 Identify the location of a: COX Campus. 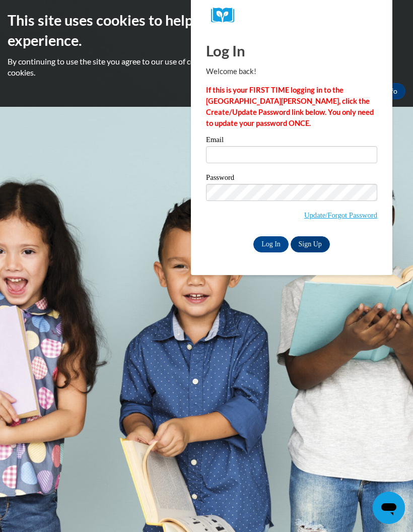
(291, 15).